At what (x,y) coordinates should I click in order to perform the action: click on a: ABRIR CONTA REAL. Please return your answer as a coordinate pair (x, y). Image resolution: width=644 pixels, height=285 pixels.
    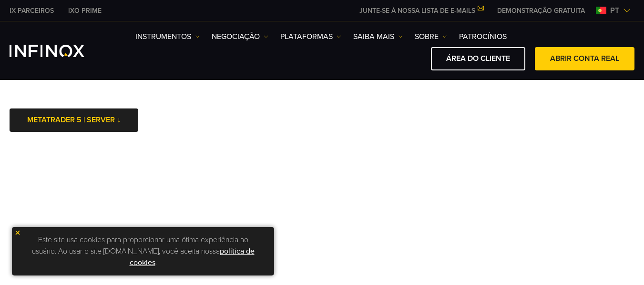
    Looking at the image, I should click on (584, 59).